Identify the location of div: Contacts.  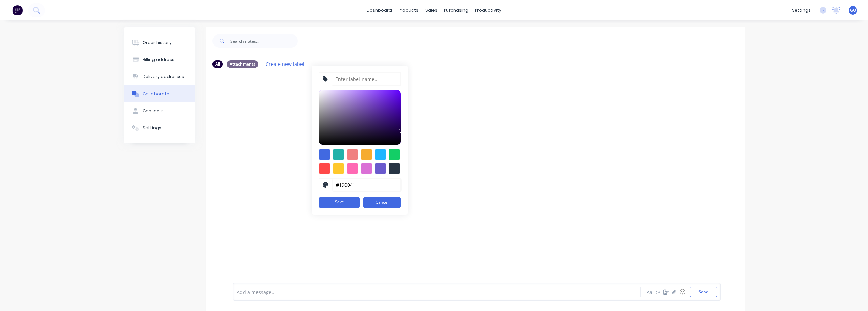
(153, 111).